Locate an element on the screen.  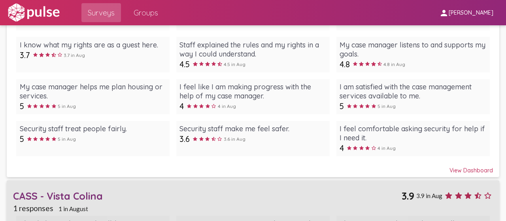
div: Security staff make me feel safer. is located at coordinates (252, 128).